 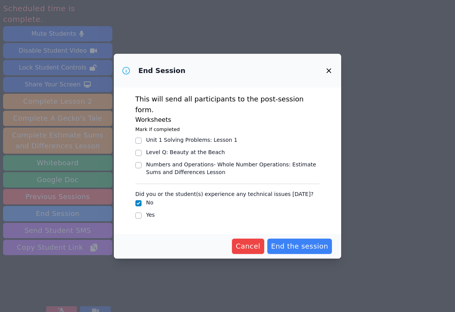 I want to click on span: End the session, so click(x=300, y=247).